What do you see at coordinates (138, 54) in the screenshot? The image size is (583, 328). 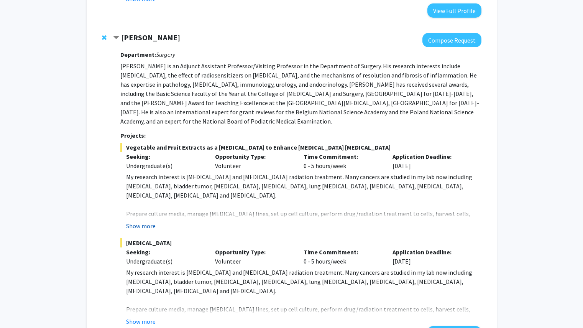 I see `strong: Department:` at bounding box center [138, 54].